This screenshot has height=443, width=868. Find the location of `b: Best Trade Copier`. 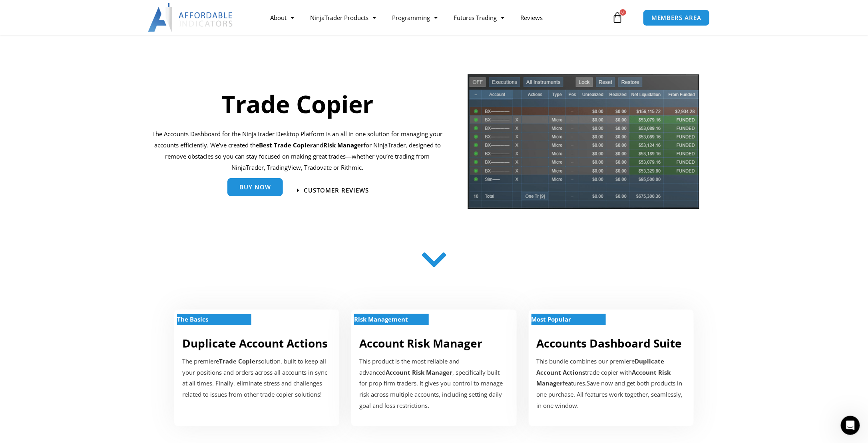

b: Best Trade Copier is located at coordinates (285, 145).